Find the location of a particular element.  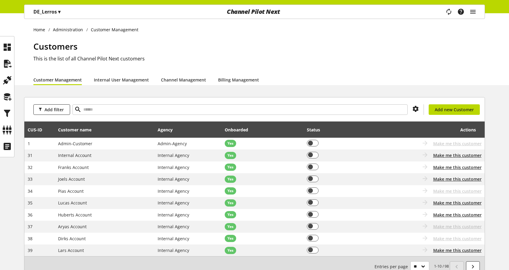

span: 35 is located at coordinates (30, 203).